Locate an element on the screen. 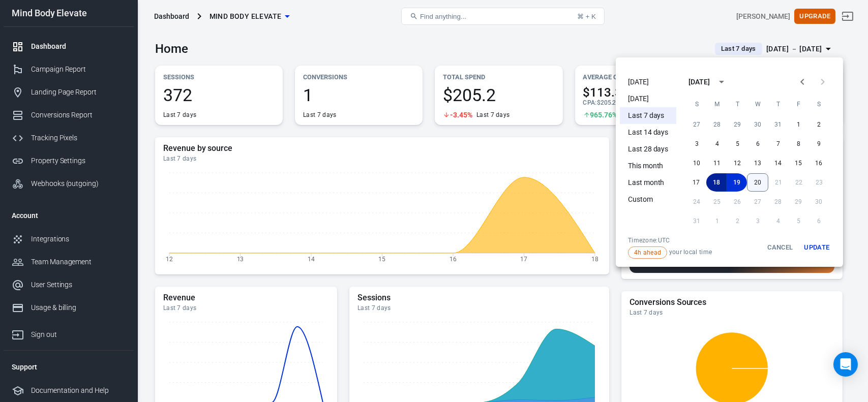 This screenshot has width=868, height=402. button: 5 is located at coordinates (737, 144).